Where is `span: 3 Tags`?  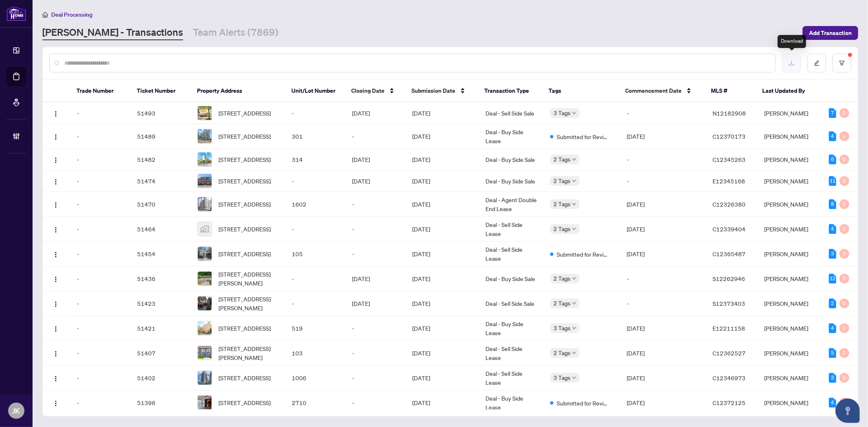
span: 3 Tags is located at coordinates (562, 328).